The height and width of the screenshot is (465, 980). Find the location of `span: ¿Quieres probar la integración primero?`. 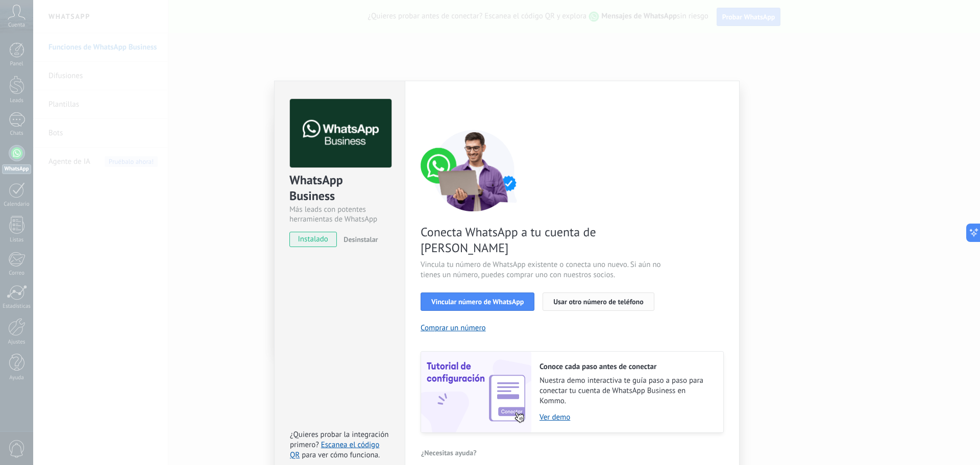

span: ¿Quieres probar la integración primero? is located at coordinates (339, 439).